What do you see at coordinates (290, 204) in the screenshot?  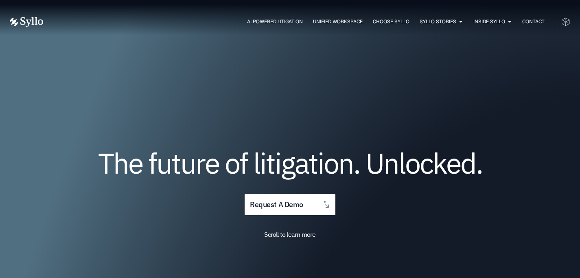 I see `a: request a demo` at bounding box center [290, 204].